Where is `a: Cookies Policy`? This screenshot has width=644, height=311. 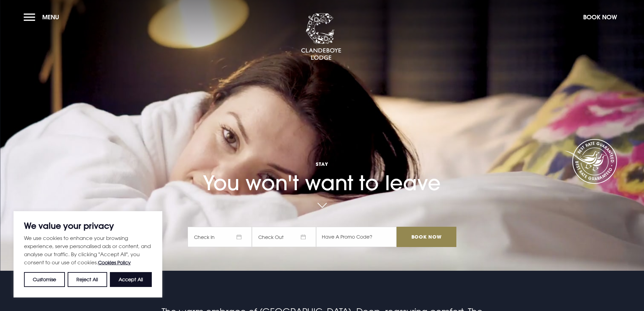
a: Cookies Policy is located at coordinates (114, 262).